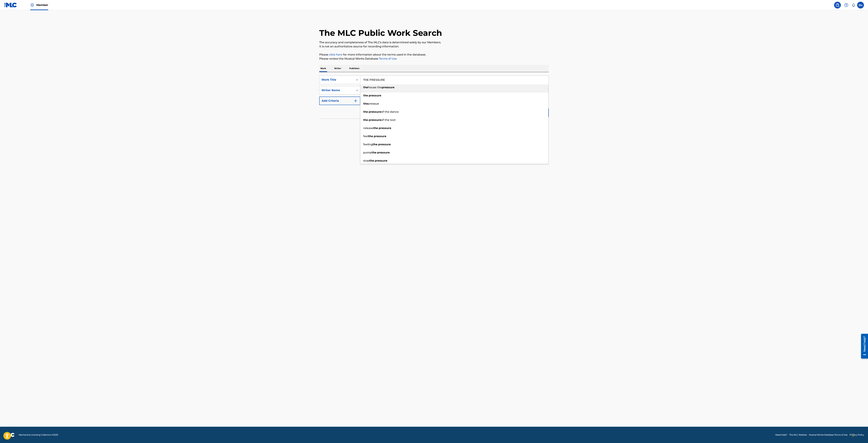  I want to click on img: logo, so click(10, 435).